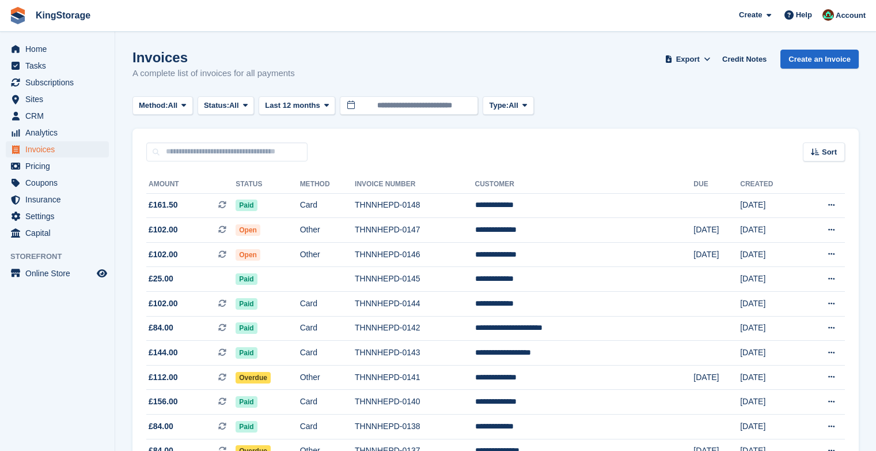  I want to click on span: £112.00, so click(163, 377).